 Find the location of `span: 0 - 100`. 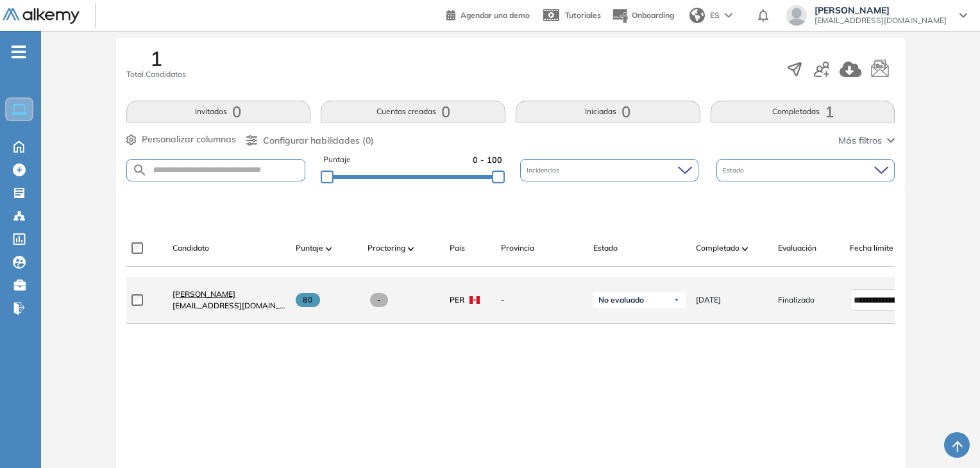

span: 0 - 100 is located at coordinates (487, 160).